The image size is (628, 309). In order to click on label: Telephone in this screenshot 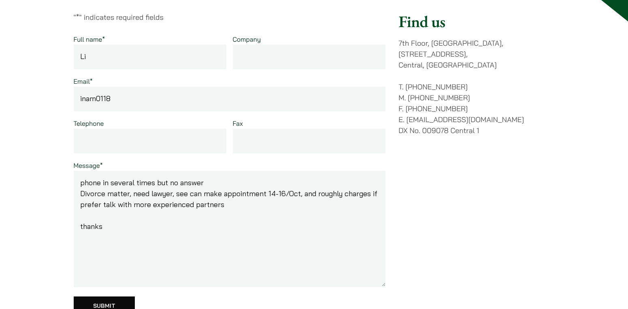, I will do `click(89, 123)`.